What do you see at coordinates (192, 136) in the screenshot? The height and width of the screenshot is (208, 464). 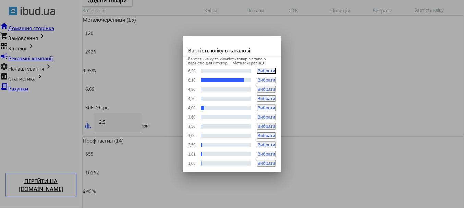 I see `div: 3,00` at bounding box center [192, 136].